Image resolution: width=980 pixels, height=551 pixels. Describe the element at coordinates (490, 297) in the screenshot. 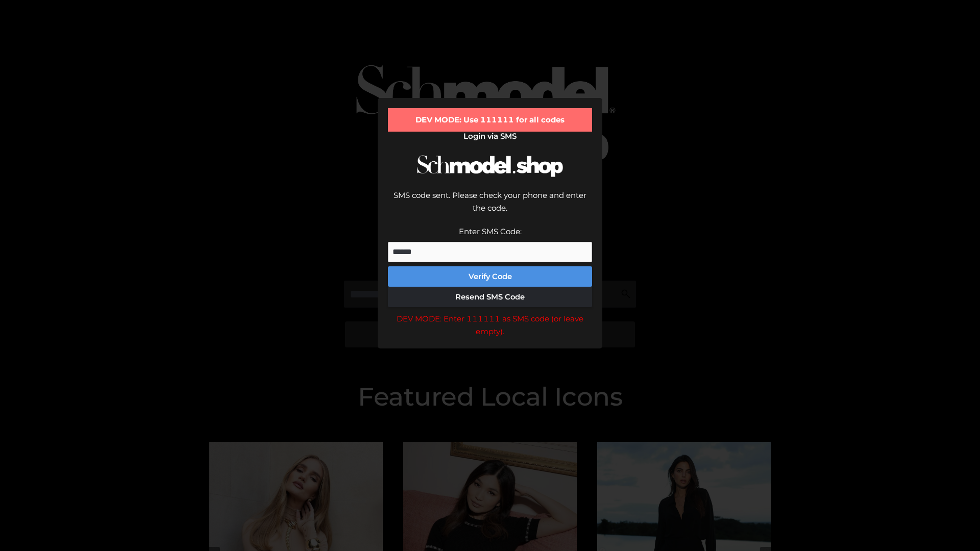

I see `button: Resend SMS Code` at that location.